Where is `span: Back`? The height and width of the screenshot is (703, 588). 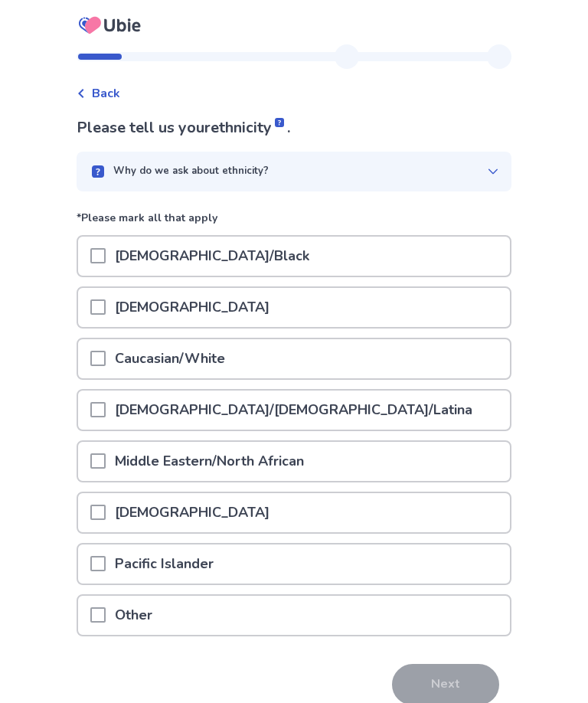 span: Back is located at coordinates (105, 93).